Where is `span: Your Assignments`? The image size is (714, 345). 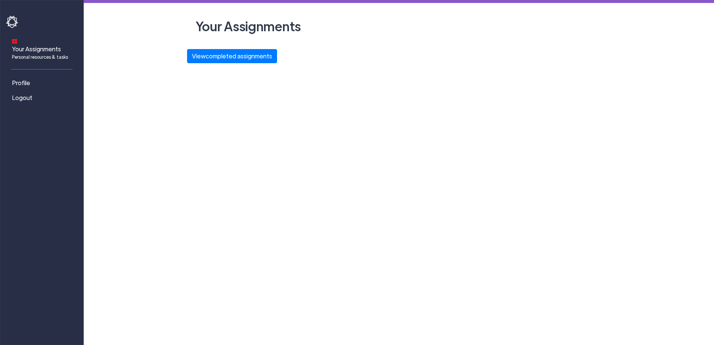 span: Your Assignments is located at coordinates (40, 52).